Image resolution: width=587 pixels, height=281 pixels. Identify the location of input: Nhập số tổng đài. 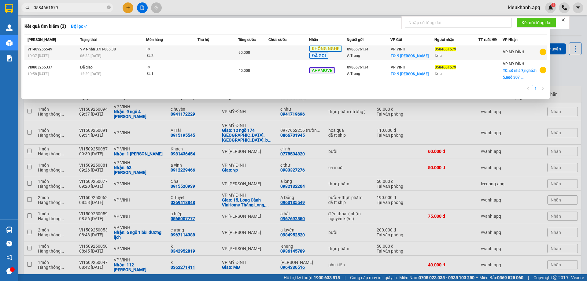
(458, 23).